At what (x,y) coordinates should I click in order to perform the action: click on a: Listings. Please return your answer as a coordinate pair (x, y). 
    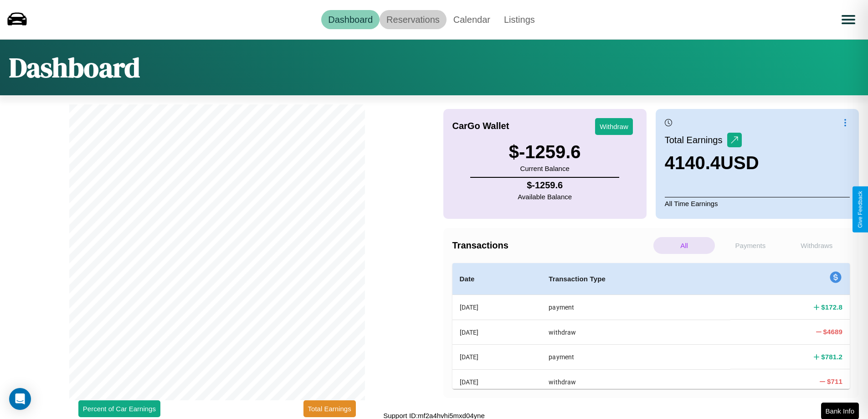
    Looking at the image, I should click on (519, 20).